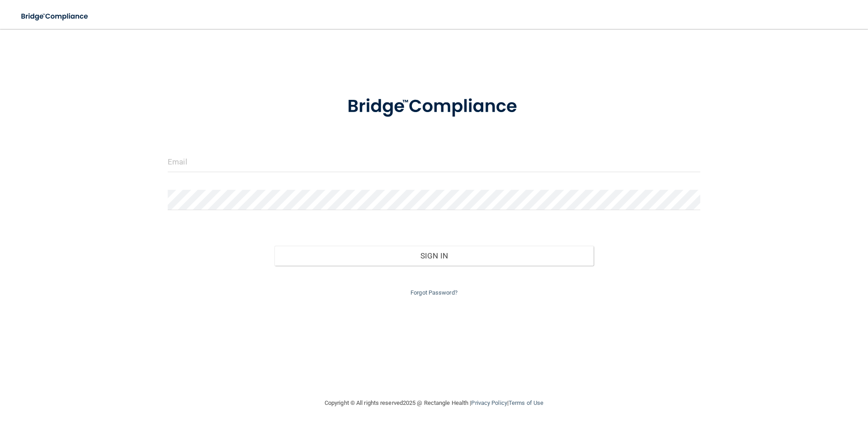 The height and width of the screenshot is (427, 868). Describe the element at coordinates (434, 292) in the screenshot. I see `a: Forgot Password?` at that location.